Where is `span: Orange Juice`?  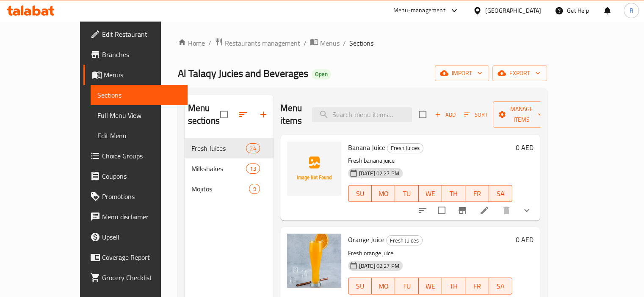
span: Orange Juice is located at coordinates (367, 240).